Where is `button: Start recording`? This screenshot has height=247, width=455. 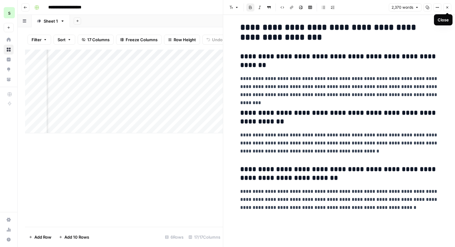
button: Start recording is located at coordinates (42, 205).